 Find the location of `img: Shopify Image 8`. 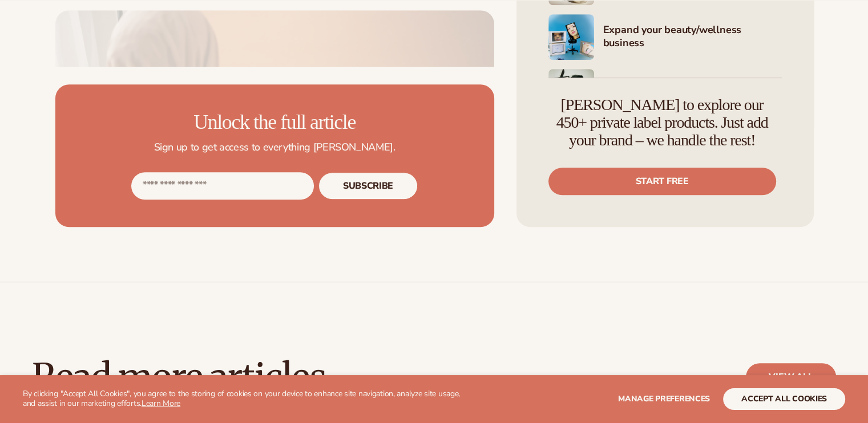

img: Shopify Image 8 is located at coordinates (571, 92).